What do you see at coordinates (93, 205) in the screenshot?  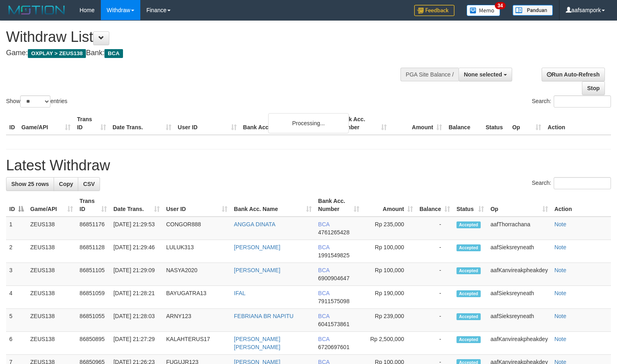 I see `th: Trans ID: activate to sort column ascending` at bounding box center [93, 205].